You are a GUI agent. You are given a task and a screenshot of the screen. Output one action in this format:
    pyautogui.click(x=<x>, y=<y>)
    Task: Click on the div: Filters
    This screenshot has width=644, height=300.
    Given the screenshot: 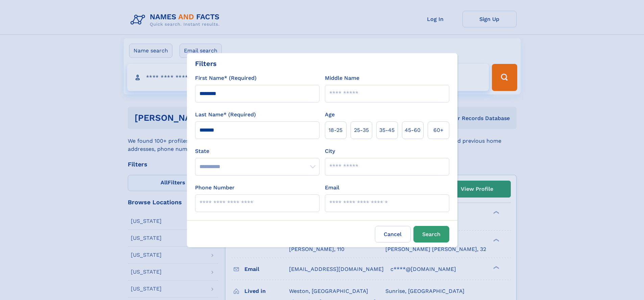 What is the action you would take?
    pyautogui.click(x=206, y=64)
    